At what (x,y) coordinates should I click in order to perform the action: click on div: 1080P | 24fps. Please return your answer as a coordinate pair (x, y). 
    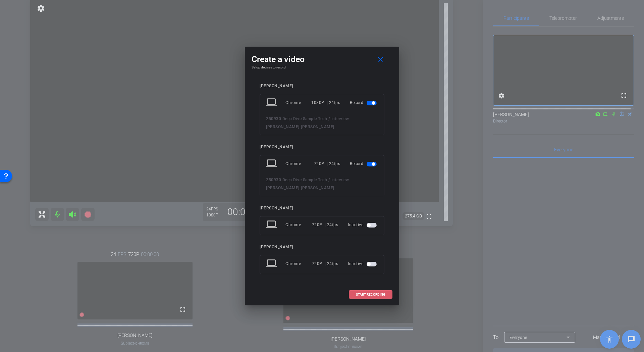
    Looking at the image, I should click on (326, 103).